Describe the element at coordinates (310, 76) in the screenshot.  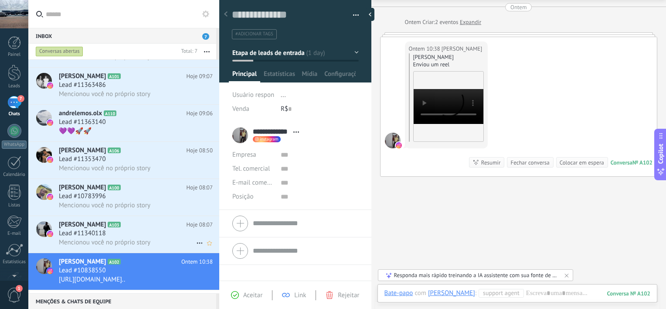
I see `span: Mídia` at that location.